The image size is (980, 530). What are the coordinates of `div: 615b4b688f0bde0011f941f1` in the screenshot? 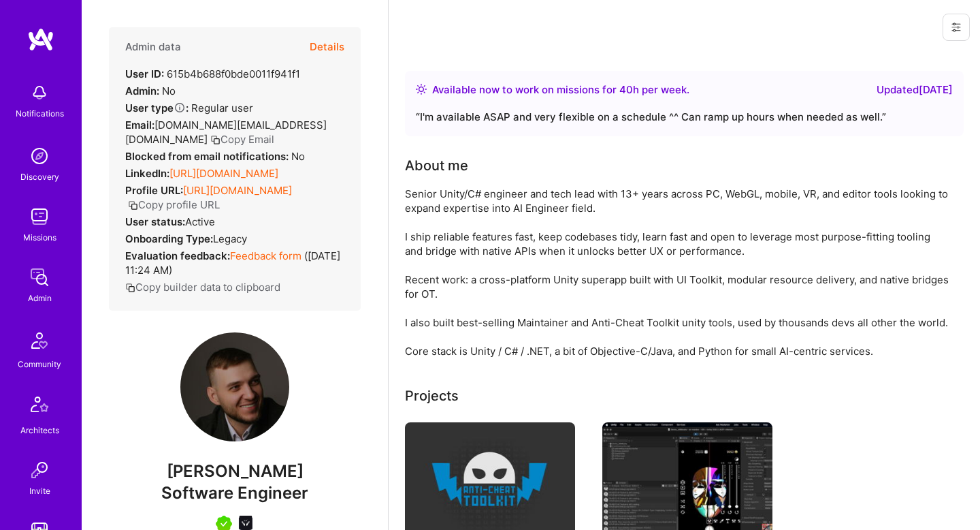 It's located at (212, 74).